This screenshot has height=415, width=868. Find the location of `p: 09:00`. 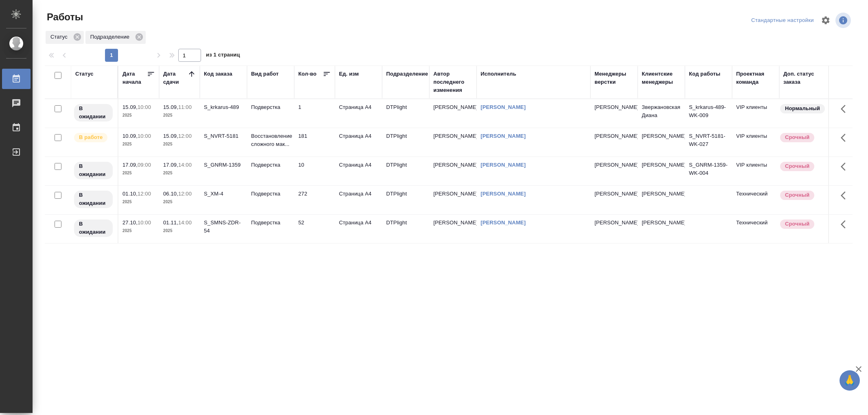

p: 09:00 is located at coordinates (144, 165).